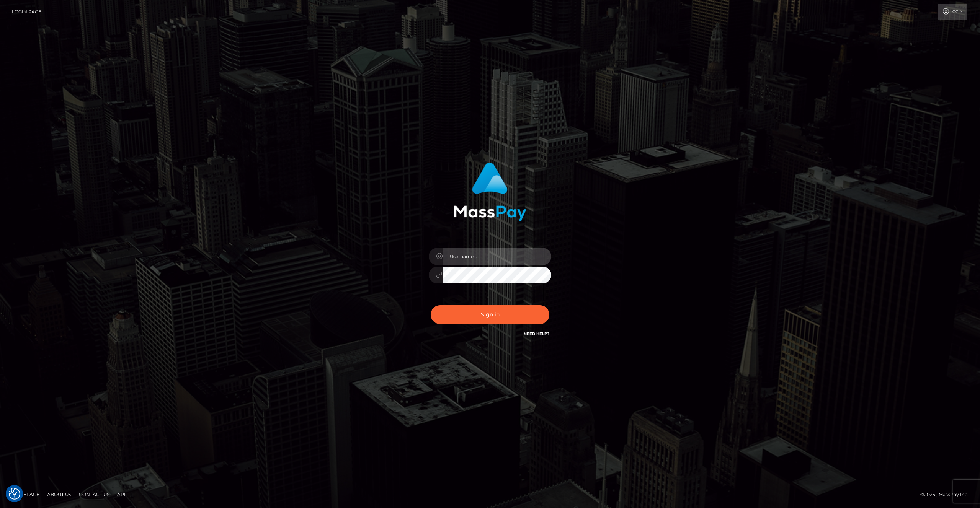  I want to click on button: Sign in, so click(490, 314).